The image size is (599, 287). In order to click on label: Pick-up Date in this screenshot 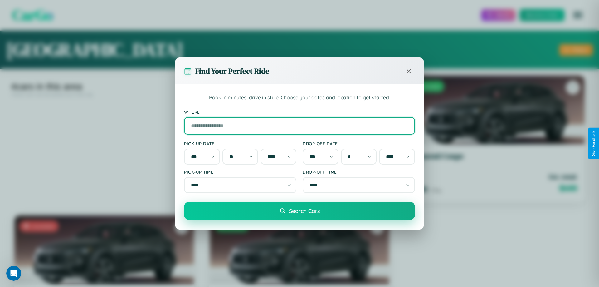, I will do `click(240, 143)`.